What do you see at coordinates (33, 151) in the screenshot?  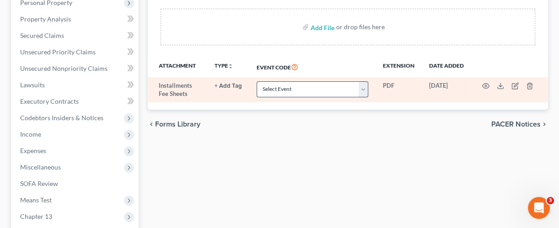 I see `span: Expenses` at bounding box center [33, 151].